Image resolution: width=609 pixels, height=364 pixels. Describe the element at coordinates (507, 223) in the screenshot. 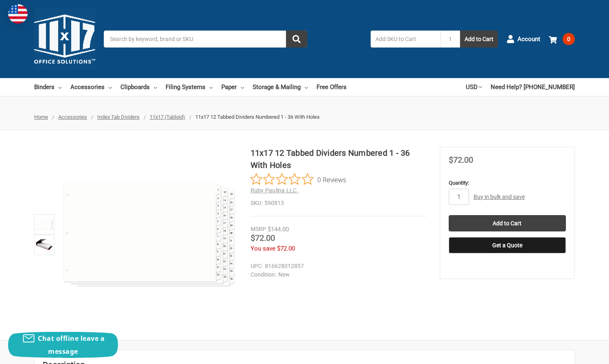

I see `input: Add to Cart` at that location.